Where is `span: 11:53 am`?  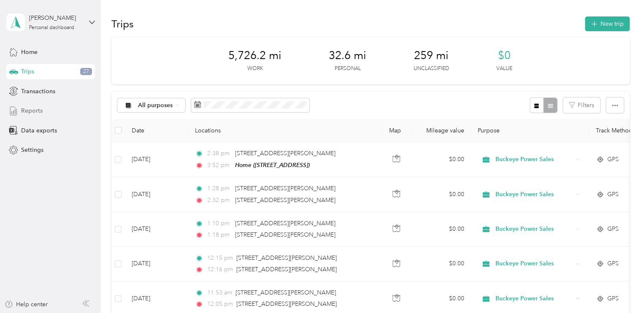
span: 11:53 am is located at coordinates (219, 293).